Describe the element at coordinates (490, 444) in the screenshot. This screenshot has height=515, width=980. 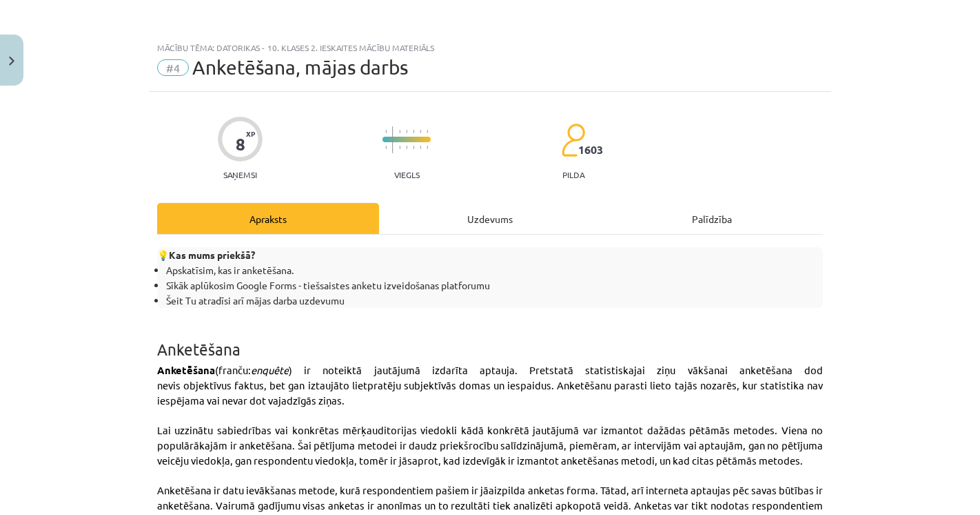
I see `span: Lai uzzinātu sabiedrības vai konkrētas mērķauditorijas viedokli kādā konkrētā jautājumā var izman...` at that location.